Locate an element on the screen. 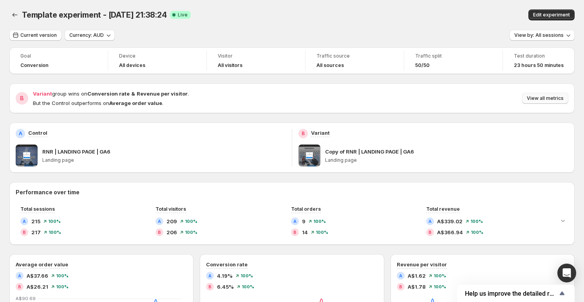 Image resolution: width=584 pixels, height=302 pixels. strong: Revenue per visitor is located at coordinates (162, 94).